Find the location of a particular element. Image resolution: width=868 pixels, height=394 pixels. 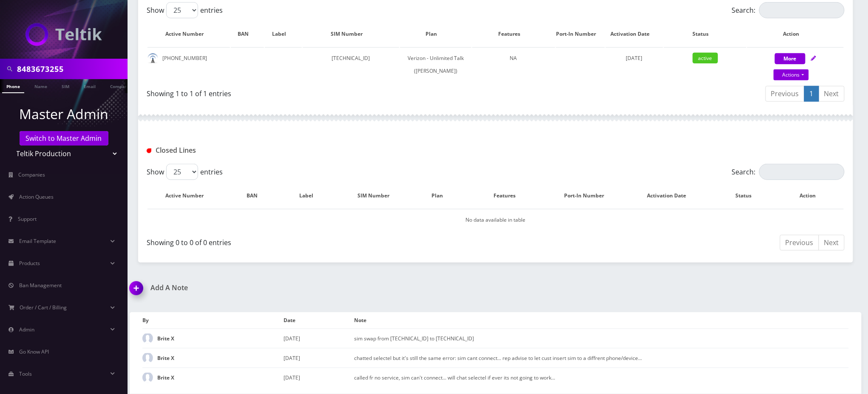

span: Products is located at coordinates (29, 263).